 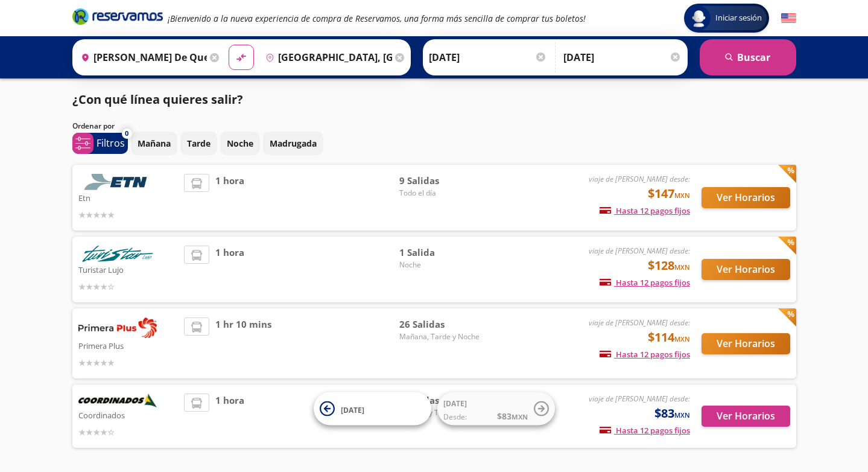 What do you see at coordinates (442, 193) in the screenshot?
I see `span: Todo el día` at bounding box center [442, 193].